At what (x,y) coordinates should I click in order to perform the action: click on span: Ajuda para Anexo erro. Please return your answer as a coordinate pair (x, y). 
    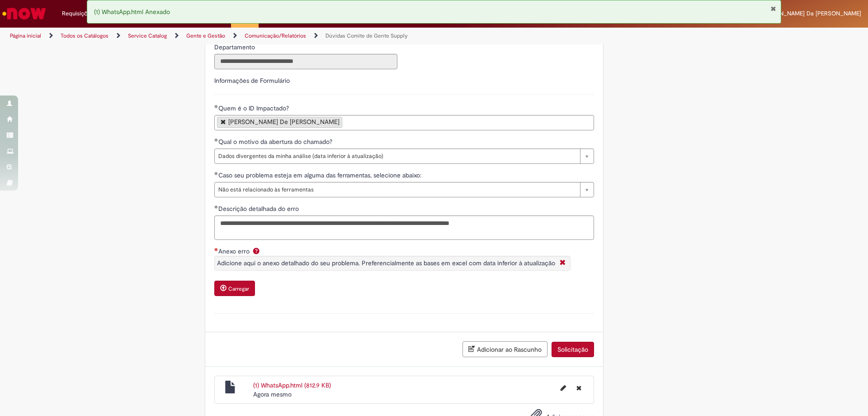
    Looking at the image, I should click on (256, 251).